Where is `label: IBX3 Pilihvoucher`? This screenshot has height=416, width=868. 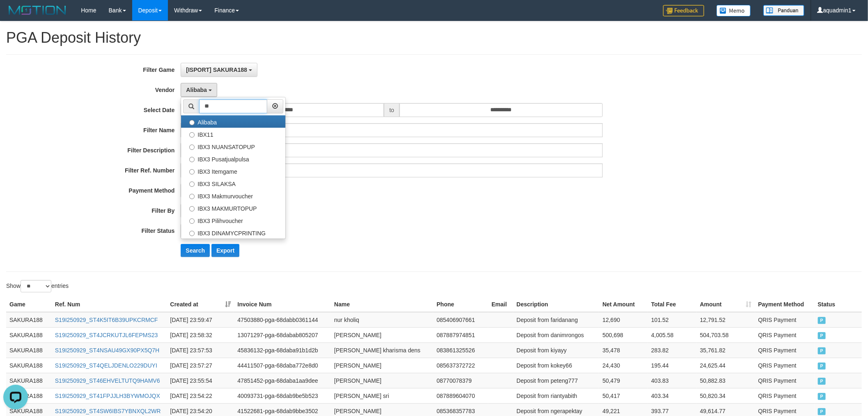
label: IBX3 Pilihvoucher is located at coordinates (233, 220).